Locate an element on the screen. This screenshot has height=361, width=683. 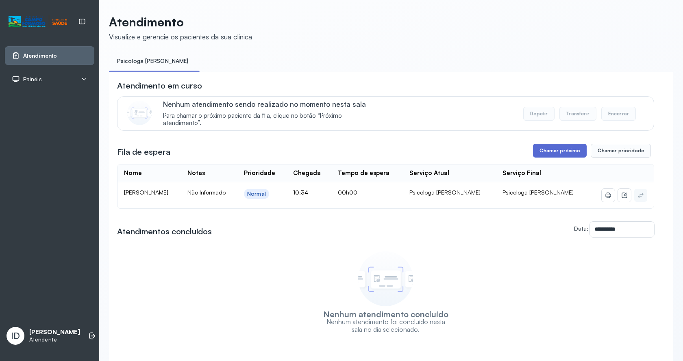
button: Chamar próximo is located at coordinates (559, 151).